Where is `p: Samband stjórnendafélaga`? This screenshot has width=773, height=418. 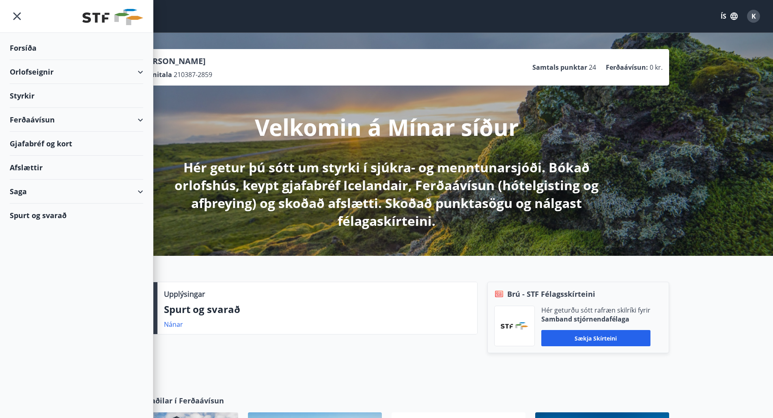
p: Samband stjórnendafélaga is located at coordinates (596, 319).